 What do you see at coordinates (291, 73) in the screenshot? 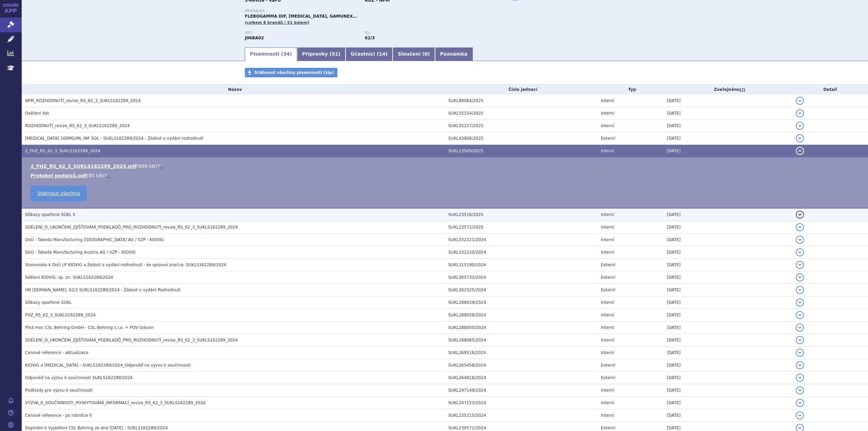
I see `a: Stáhnout všechny písemnosti (zip)` at bounding box center [291, 73].